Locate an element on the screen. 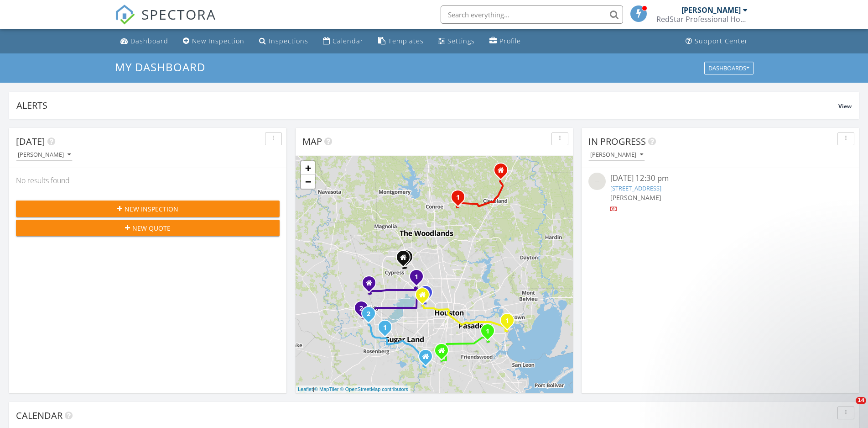 The width and height of the screenshot is (868, 428). div: Profile is located at coordinates (510, 41).